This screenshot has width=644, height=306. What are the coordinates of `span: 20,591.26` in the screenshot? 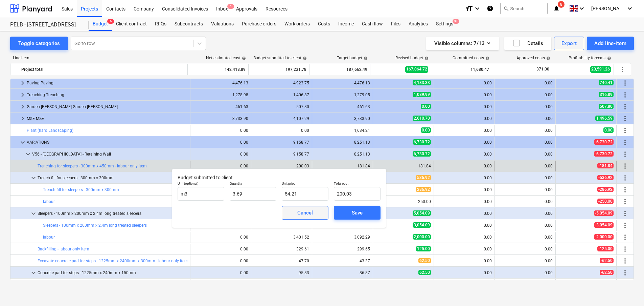 It's located at (600, 69).